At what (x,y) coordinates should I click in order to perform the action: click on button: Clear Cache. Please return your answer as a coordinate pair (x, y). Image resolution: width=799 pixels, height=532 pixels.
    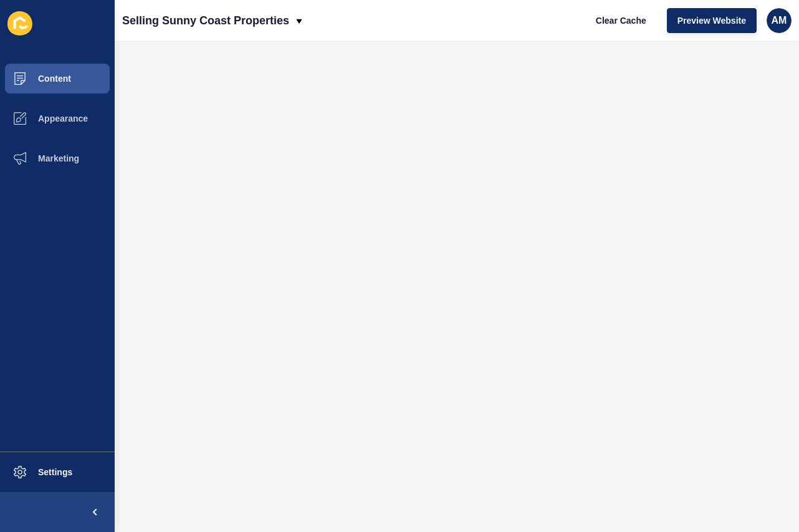
    Looking at the image, I should click on (621, 20).